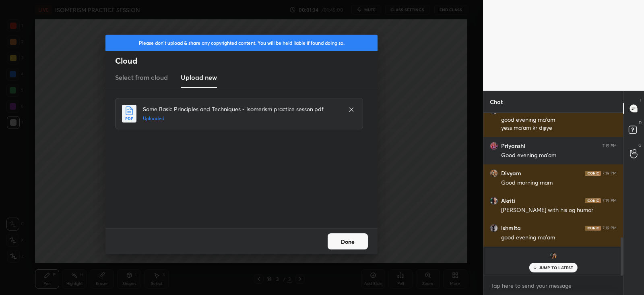 This screenshot has height=295, width=644. Describe the element at coordinates (511, 173) in the screenshot. I see `h6: Divyam` at that location.